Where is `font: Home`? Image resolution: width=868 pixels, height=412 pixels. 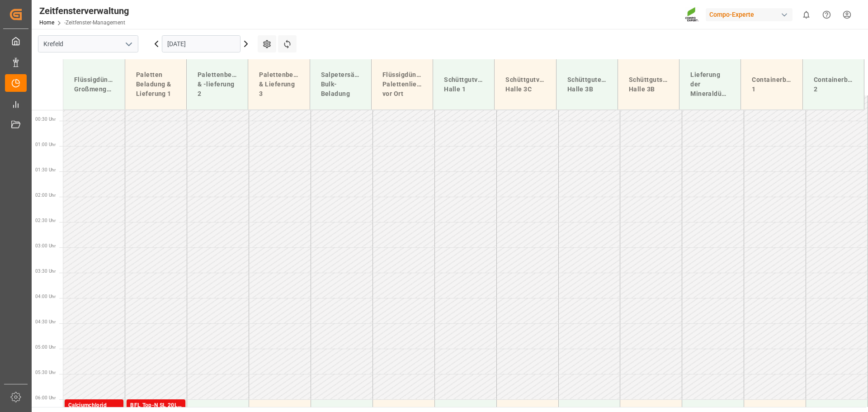 font: Home is located at coordinates (47, 22).